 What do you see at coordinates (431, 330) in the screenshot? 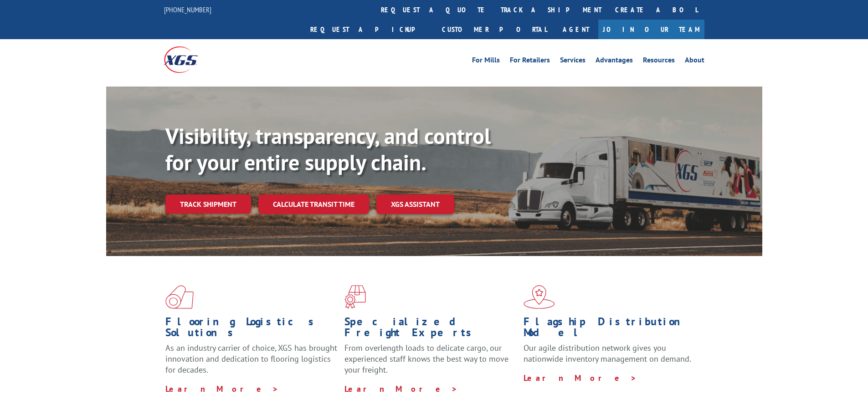
I see `h1: Specialized Freight Experts` at bounding box center [431, 330].